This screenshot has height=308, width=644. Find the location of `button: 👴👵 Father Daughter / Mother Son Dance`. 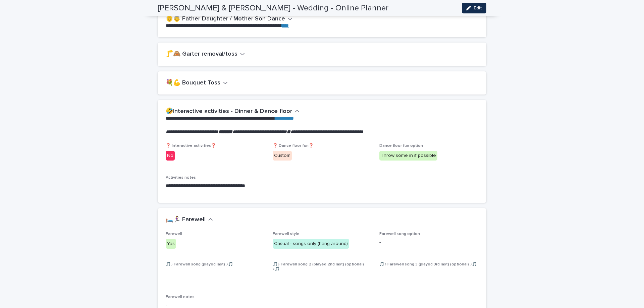

button: 👴👵 Father Daughter / Mother Son Dance is located at coordinates (229, 19).